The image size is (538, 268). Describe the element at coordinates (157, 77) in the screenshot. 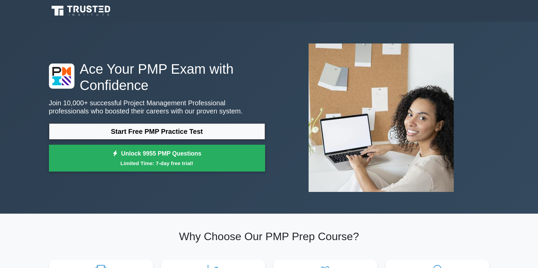

I see `h1: Ace Your PMP Exam with Confidence` at that location.